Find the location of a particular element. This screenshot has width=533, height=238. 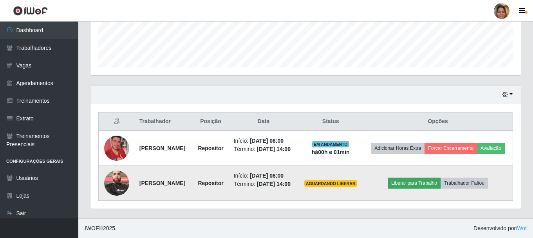

th: Posição is located at coordinates (210, 121).